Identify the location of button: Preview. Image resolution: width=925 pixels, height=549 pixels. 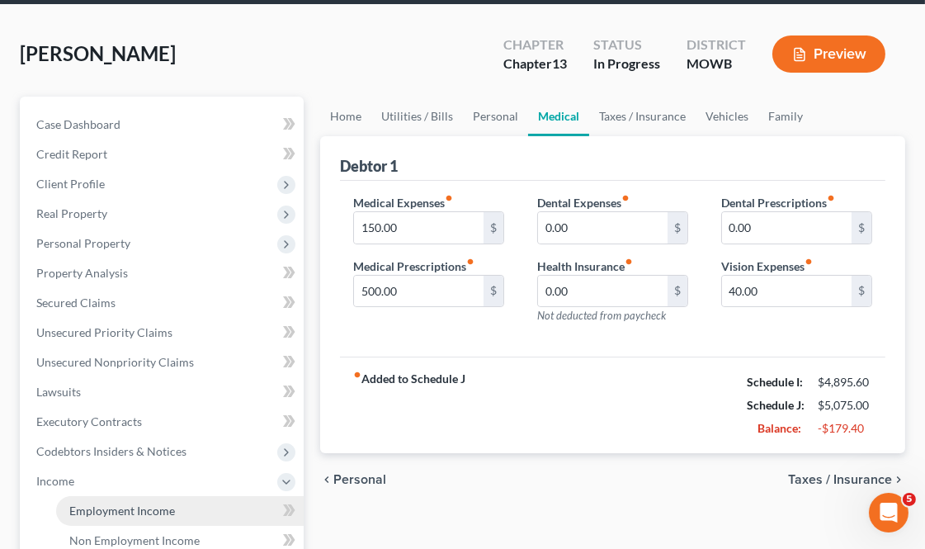
(828, 54).